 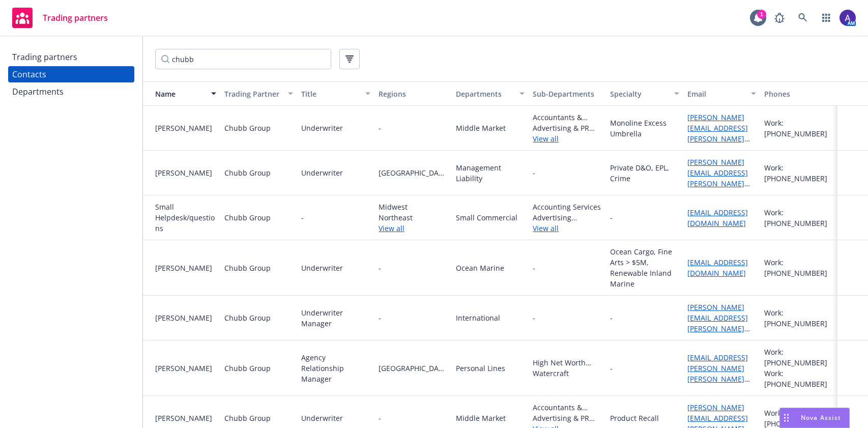 What do you see at coordinates (567, 218) in the screenshot?
I see `span: Advertising Agencies` at bounding box center [567, 218].